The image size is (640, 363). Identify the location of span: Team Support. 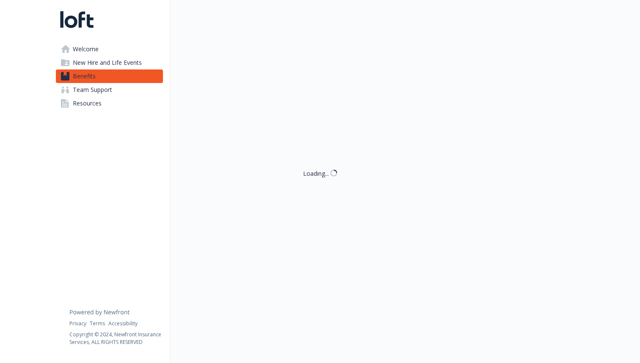
(92, 90).